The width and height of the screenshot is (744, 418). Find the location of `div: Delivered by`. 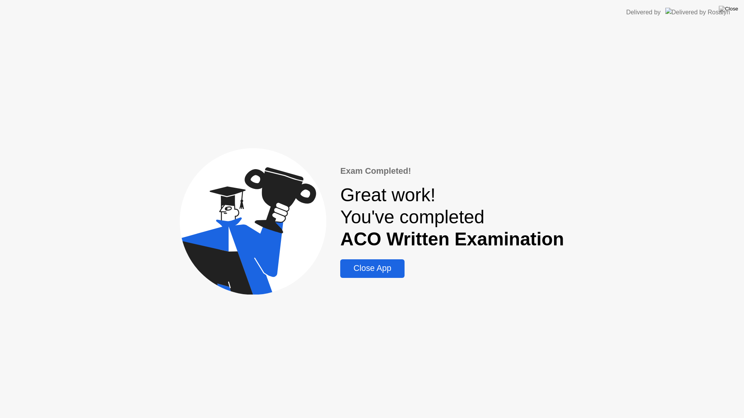

div: Delivered by is located at coordinates (643, 12).